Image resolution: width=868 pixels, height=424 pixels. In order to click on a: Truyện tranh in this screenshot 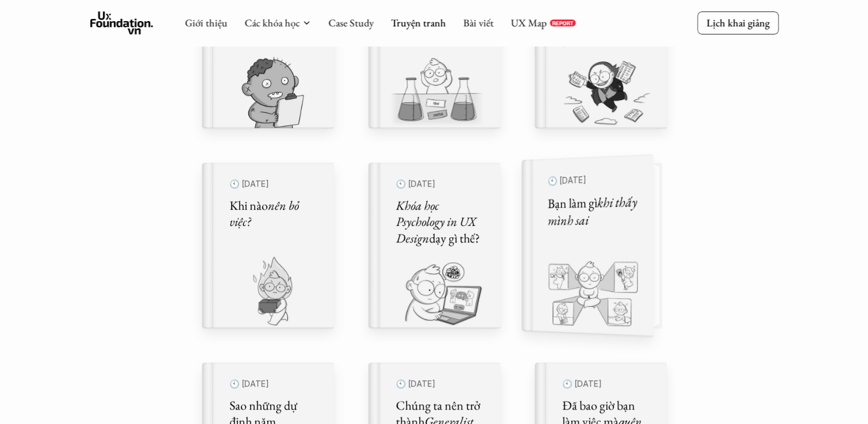, I will do `click(418, 22)`.